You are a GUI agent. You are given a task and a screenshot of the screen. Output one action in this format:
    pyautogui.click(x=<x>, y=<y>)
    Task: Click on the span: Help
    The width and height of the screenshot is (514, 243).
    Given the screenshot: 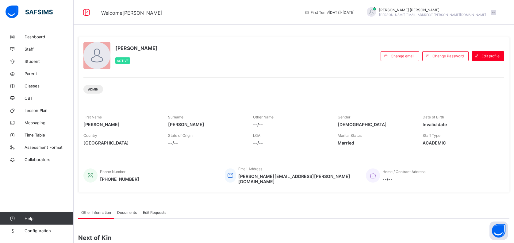 What is the action you would take?
    pyautogui.click(x=49, y=218)
    